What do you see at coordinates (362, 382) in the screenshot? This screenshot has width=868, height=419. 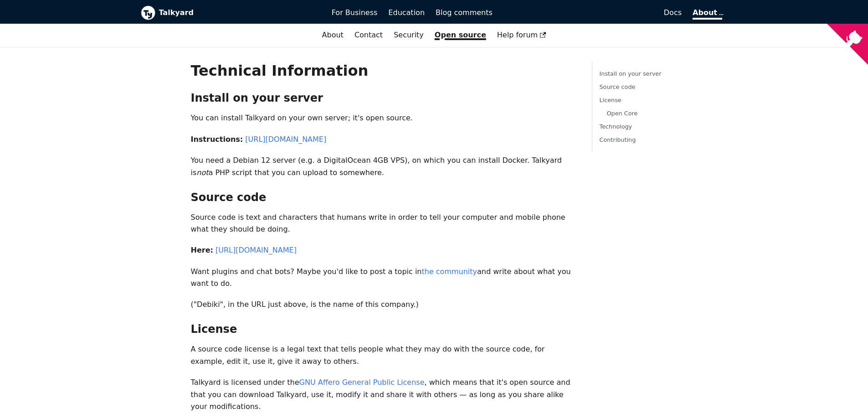 I see `a: GNU Affero General Public License` at bounding box center [362, 382].